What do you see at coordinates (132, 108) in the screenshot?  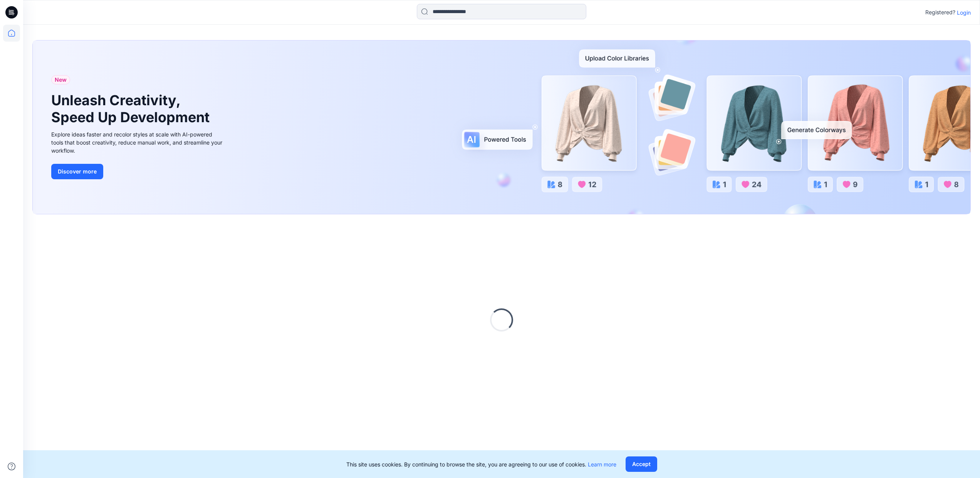 I see `h1: Unleash Creativity, Speed Up Development` at bounding box center [132, 108].